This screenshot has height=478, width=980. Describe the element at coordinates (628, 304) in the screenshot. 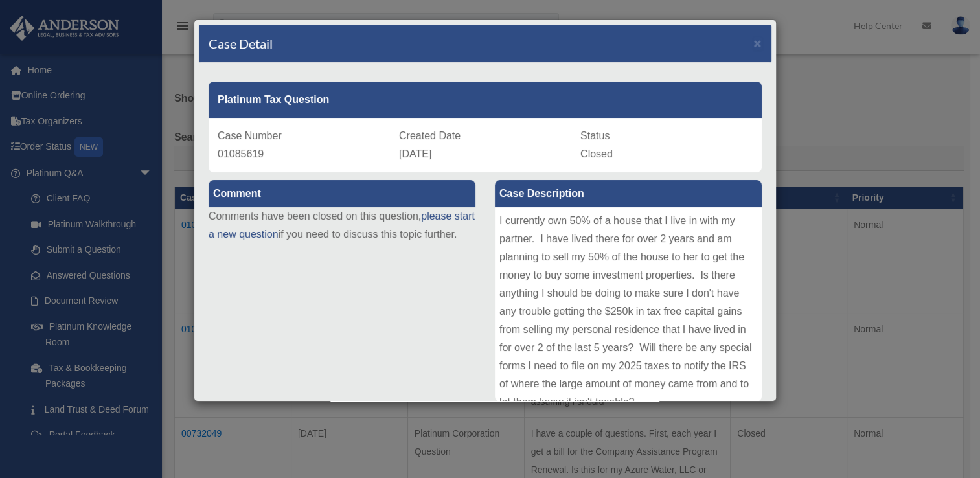

I see `div: I currently own 50% of a house that I live in with my partner. I have lived there for over 2 year...` at that location.